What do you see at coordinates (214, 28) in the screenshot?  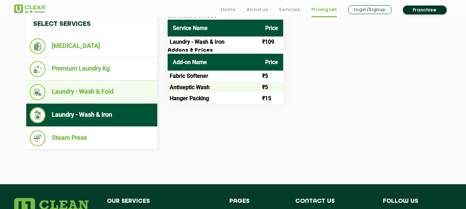 I see `th: Service Name` at bounding box center [214, 28].